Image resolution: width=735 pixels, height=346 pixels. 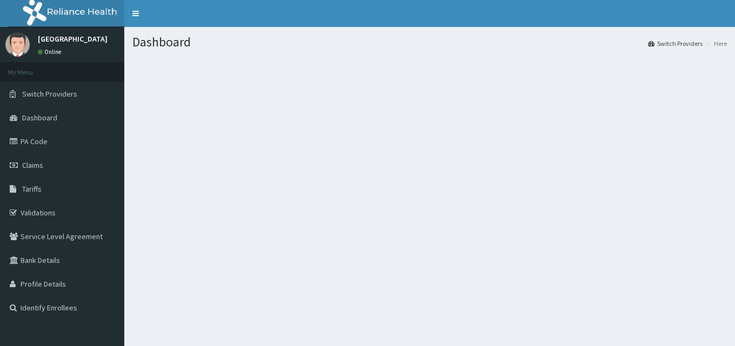 I want to click on a: Online, so click(x=51, y=52).